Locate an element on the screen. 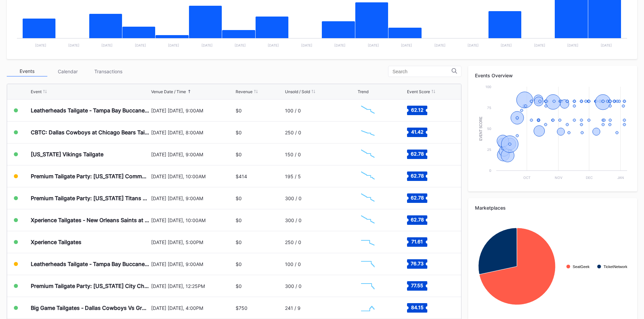 This screenshot has height=319, width=644. div: $750 is located at coordinates (241, 308).